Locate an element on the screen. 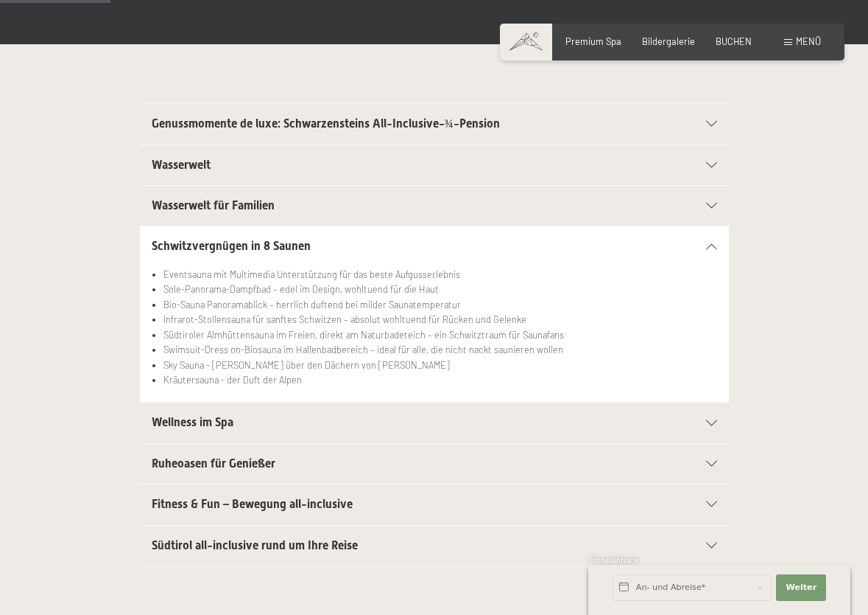  li: Südtiroler Almhüttensauna im Freien, direkt am Naturbadeteich – ein Schwitztraum für Saunafans is located at coordinates (440, 334).